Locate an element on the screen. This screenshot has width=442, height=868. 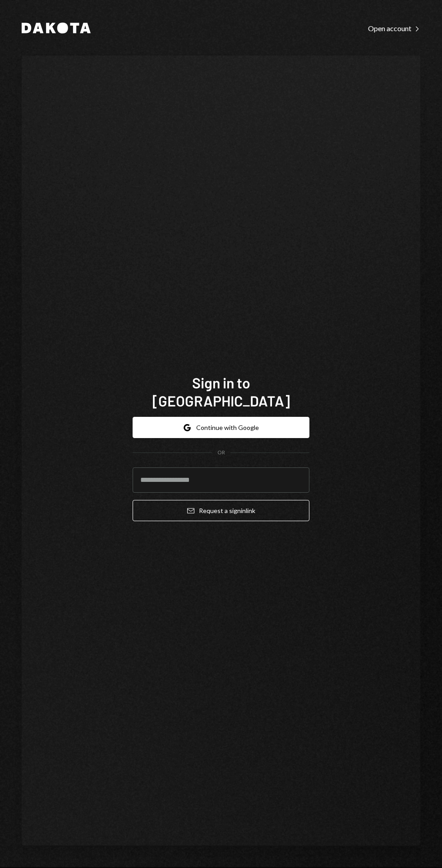
div: Open account is located at coordinates (395, 29).